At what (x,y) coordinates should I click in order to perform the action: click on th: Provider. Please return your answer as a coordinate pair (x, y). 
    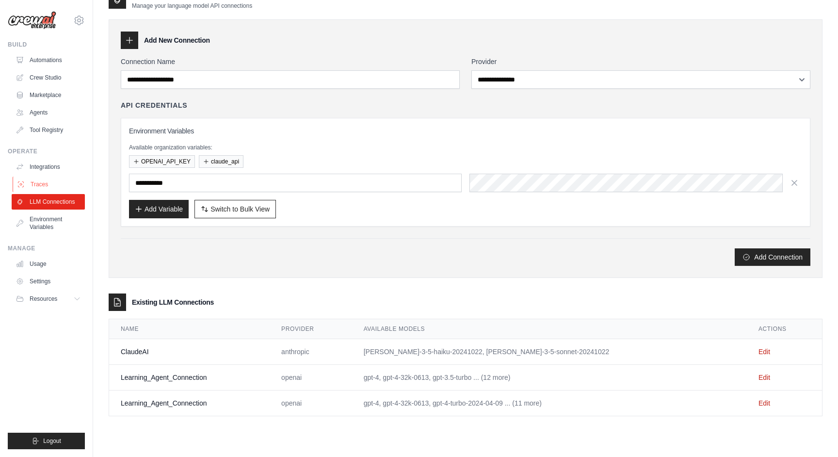
    Looking at the image, I should click on (311, 329).